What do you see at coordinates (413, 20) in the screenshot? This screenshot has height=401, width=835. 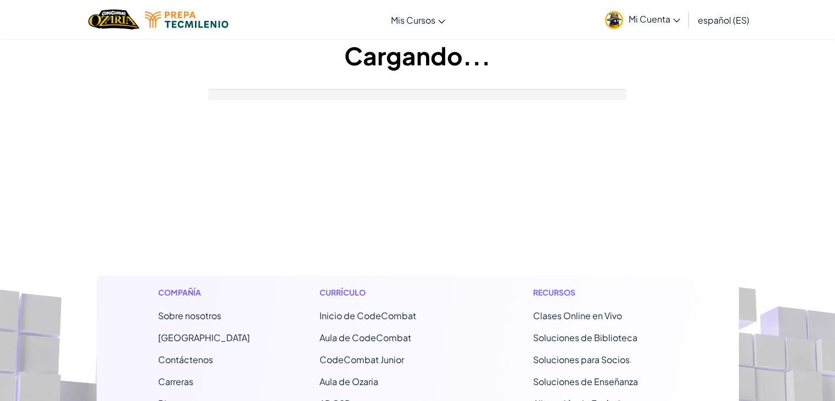 I see `span: Mis Cursos` at bounding box center [413, 20].